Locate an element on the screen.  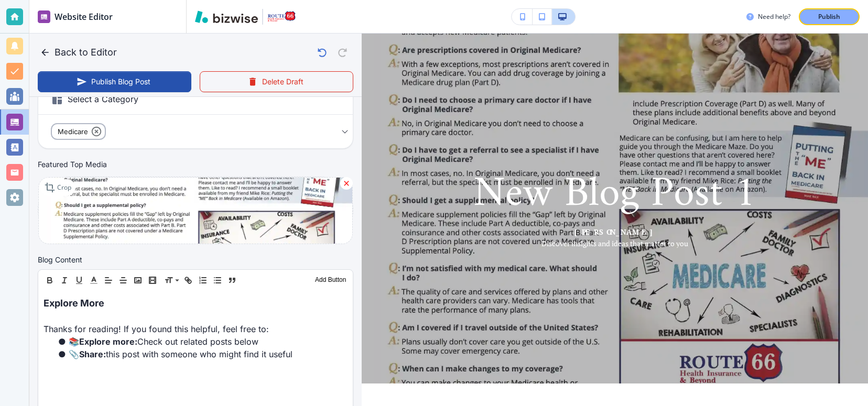
strong: Explore more: is located at coordinates (108, 342).